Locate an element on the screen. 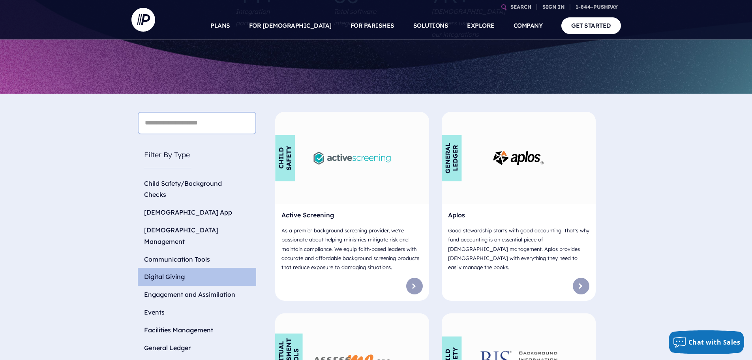 The width and height of the screenshot is (752, 360). li: Child Safety/Background Checks is located at coordinates (197, 189).